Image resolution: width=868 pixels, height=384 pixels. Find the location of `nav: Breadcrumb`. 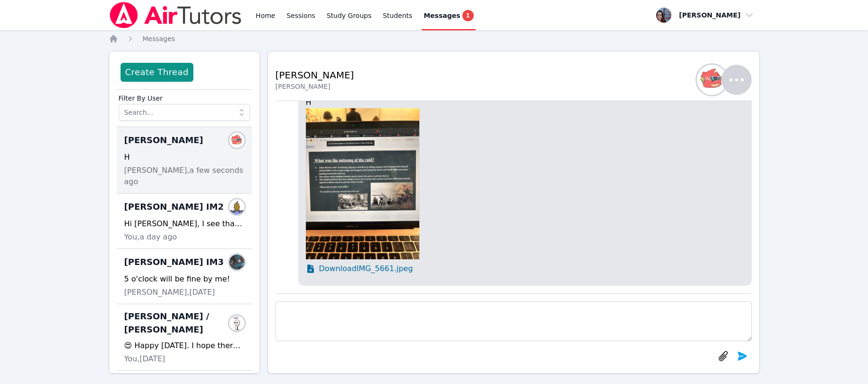

nav: Breadcrumb is located at coordinates (434, 38).